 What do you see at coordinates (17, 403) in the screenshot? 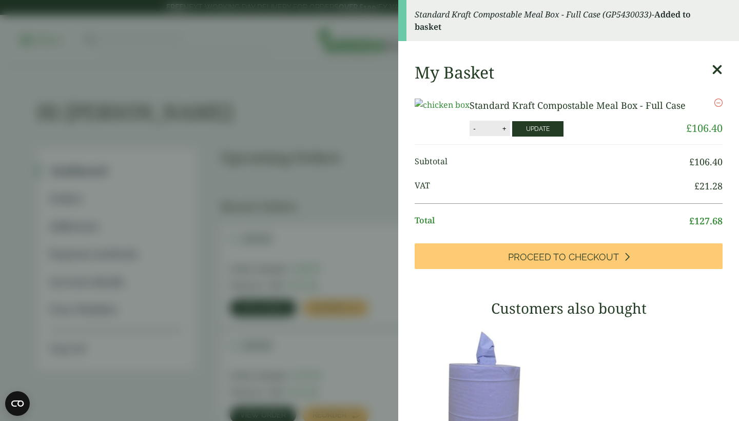
I see `button: Open CMP widget` at bounding box center [17, 403].